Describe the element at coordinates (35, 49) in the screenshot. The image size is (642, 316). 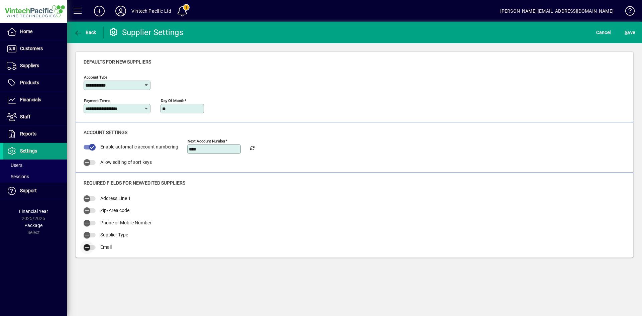
I see `a: Customers` at that location.